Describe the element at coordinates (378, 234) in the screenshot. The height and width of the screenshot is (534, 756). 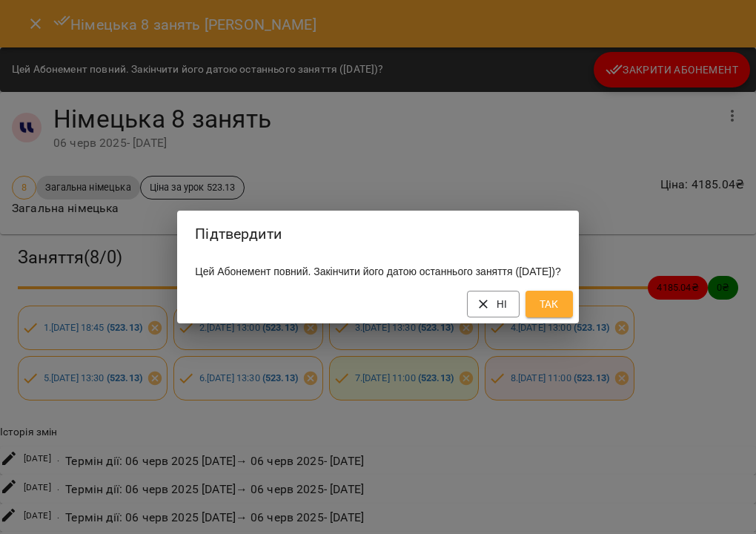
I see `h2: Підтвердити` at that location.